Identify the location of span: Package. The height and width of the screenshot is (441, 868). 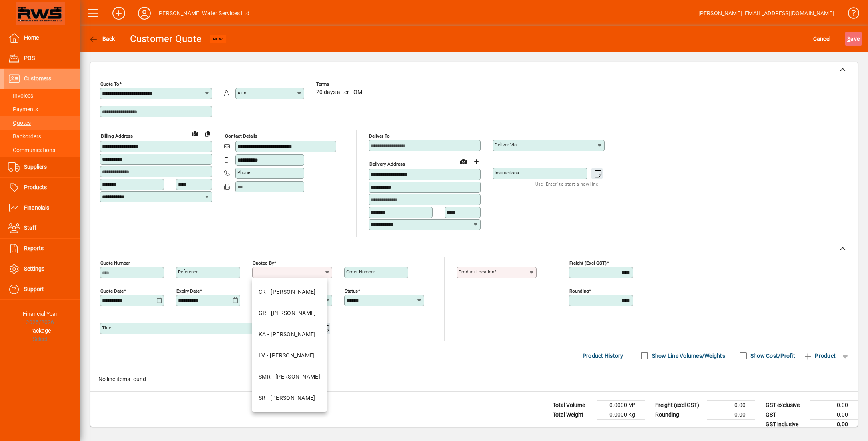
(40, 330).